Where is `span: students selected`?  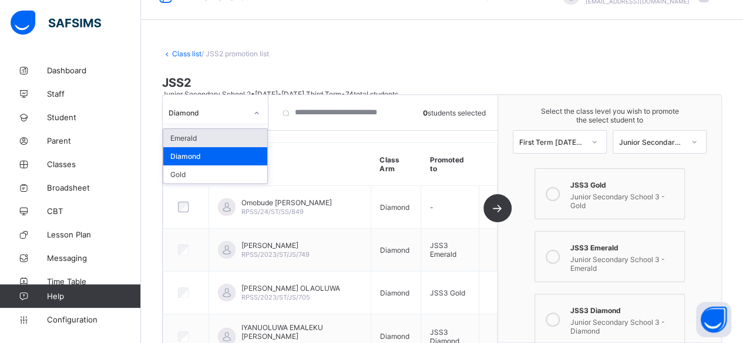 span: students selected is located at coordinates (454, 112).